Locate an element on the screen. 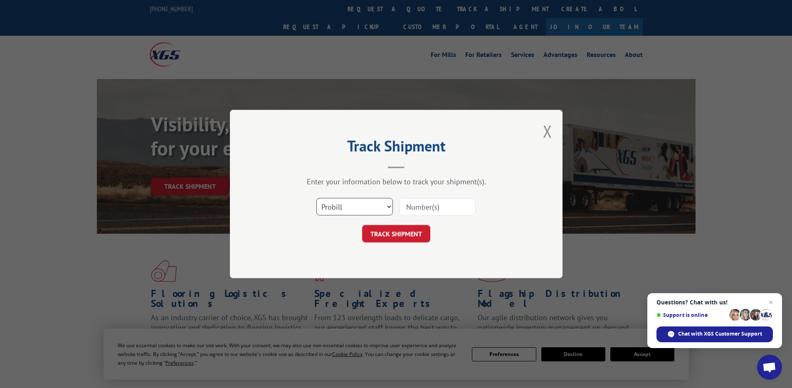 The height and width of the screenshot is (388, 792). div: Enter your information below to track your shipment(s). is located at coordinates (396, 181).